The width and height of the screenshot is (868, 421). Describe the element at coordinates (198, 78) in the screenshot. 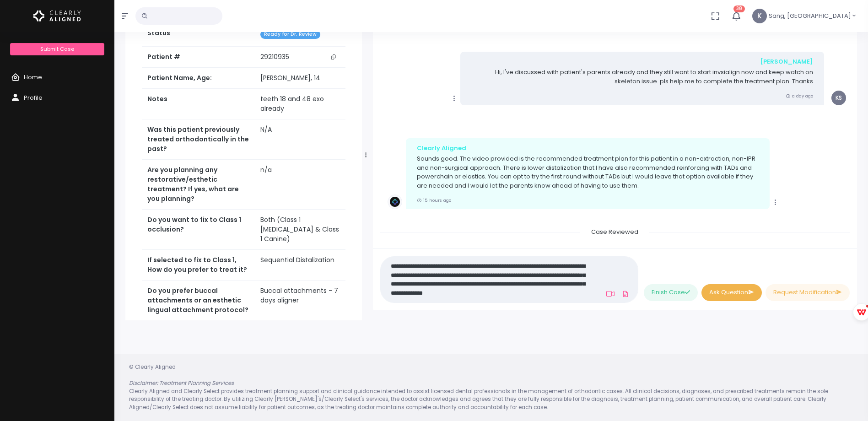

I see `th: Patient Name, Age:` at that location.